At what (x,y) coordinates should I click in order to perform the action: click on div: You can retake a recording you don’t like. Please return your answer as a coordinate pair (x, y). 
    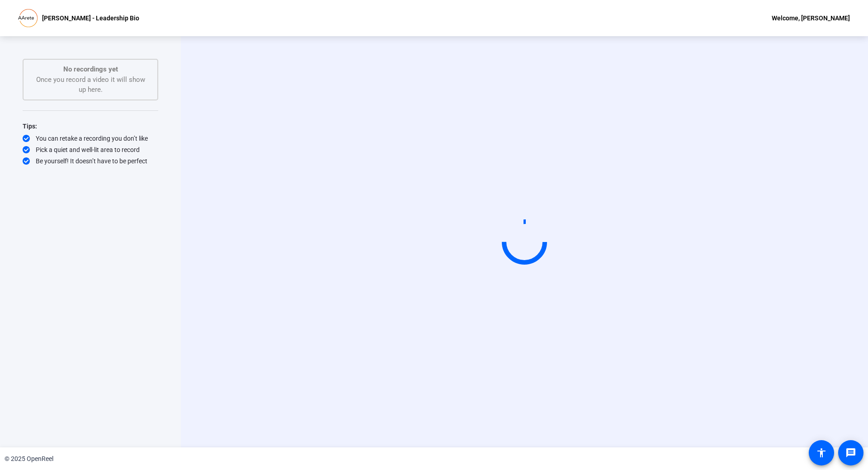
    Looking at the image, I should click on (91, 139).